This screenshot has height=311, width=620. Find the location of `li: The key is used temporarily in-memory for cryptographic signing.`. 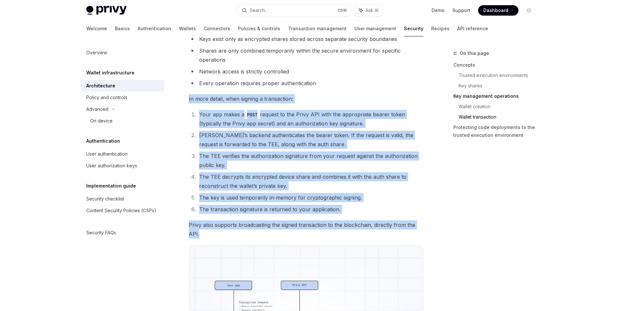

li: The key is used temporarily in-memory for cryptographic signing. is located at coordinates (310, 198).